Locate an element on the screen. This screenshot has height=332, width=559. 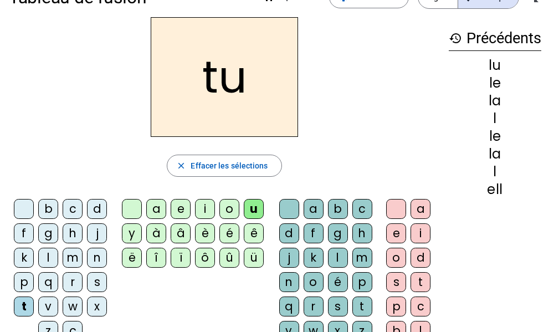
mat-icon: history is located at coordinates (455, 38).